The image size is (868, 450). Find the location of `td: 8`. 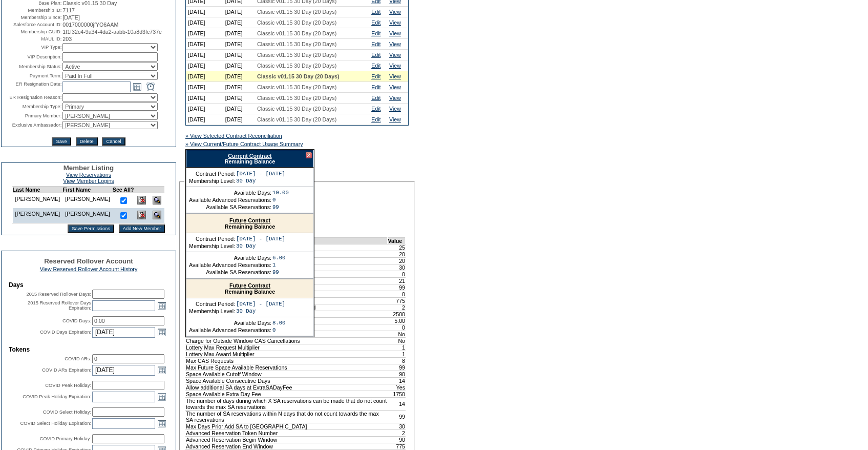

td: 8 is located at coordinates (397, 360).